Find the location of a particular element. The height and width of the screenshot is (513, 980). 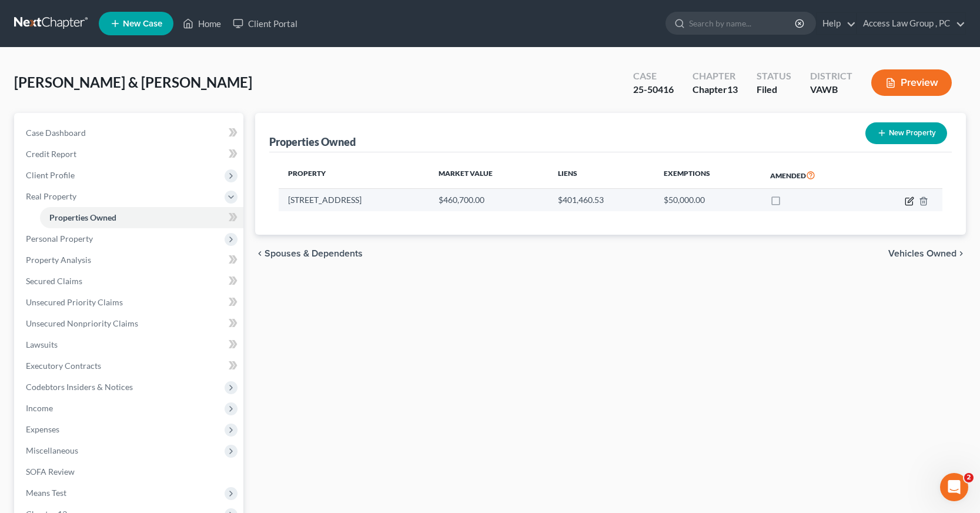

a: Credit Report is located at coordinates (130, 154).